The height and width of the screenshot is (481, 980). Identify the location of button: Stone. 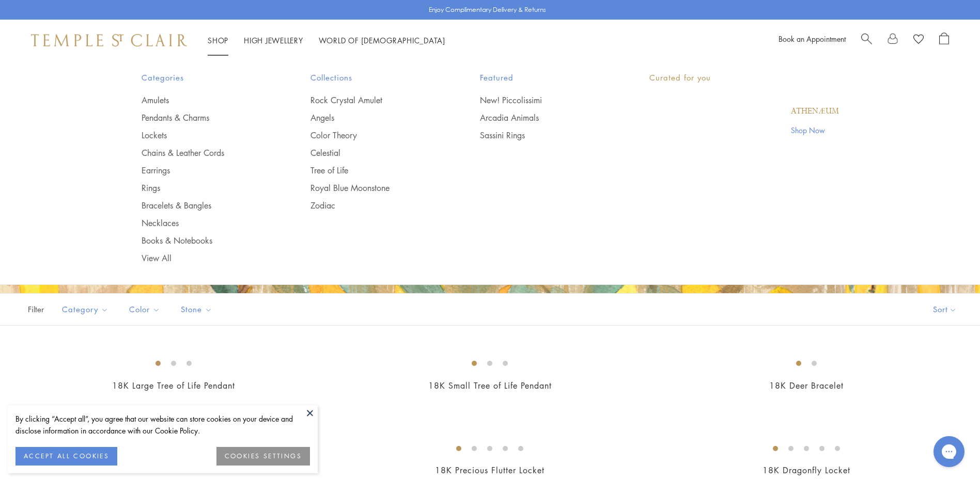
(196, 309).